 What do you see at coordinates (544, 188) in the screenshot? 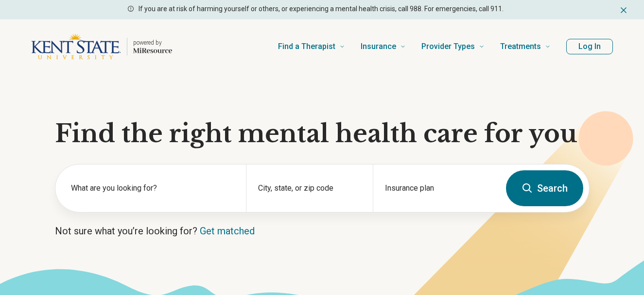
I see `button: Search` at bounding box center [544, 188].